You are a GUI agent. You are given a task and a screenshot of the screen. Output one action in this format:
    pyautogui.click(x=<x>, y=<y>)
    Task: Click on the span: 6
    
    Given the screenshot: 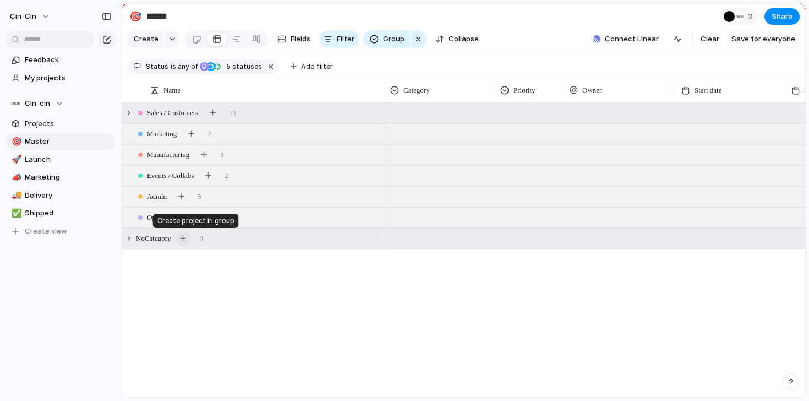 What is the action you would take?
    pyautogui.click(x=211, y=217)
    